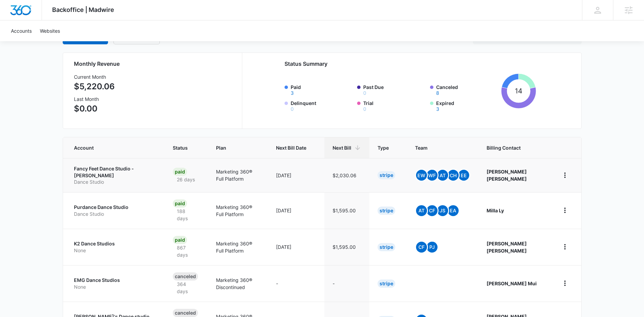 This screenshot has width=644, height=317. Describe the element at coordinates (437, 148) in the screenshot. I see `span: Team` at that location.